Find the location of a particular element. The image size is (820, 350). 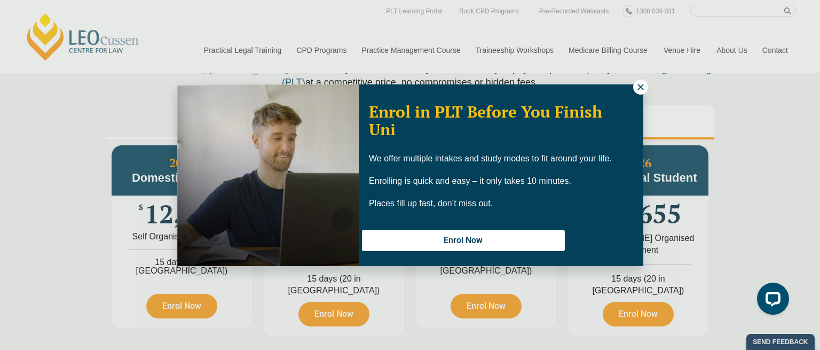

button: Enrol Now is located at coordinates (464, 240).